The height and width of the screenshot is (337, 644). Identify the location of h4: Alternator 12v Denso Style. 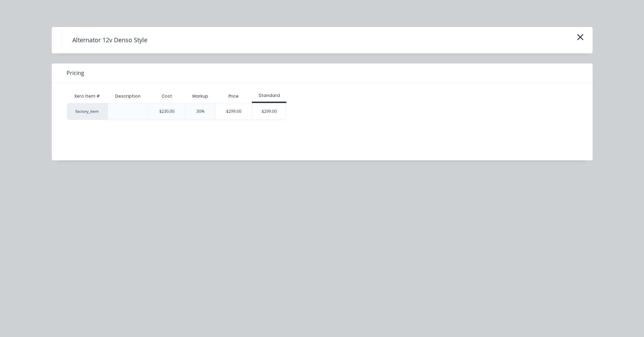
(110, 40).